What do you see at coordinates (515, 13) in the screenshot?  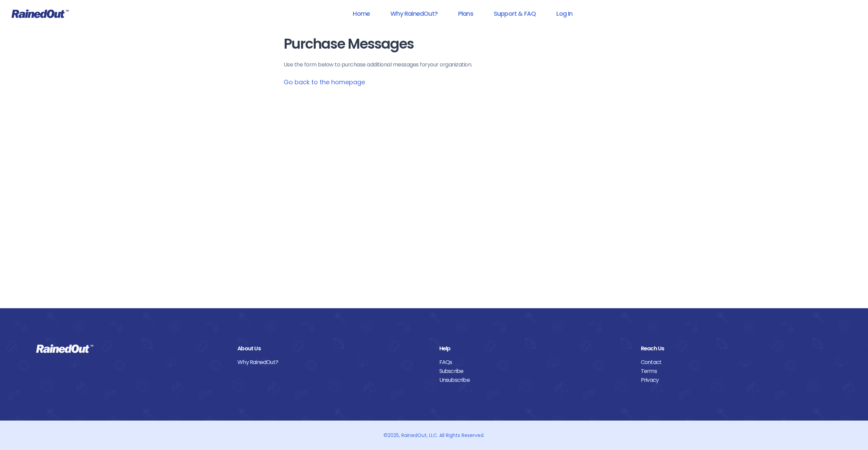 I see `a: Support & FAQ` at bounding box center [515, 13].